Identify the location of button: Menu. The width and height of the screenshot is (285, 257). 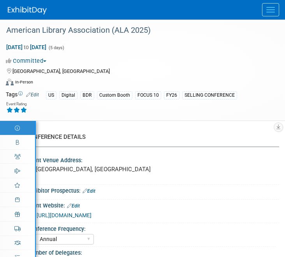
(271, 10).